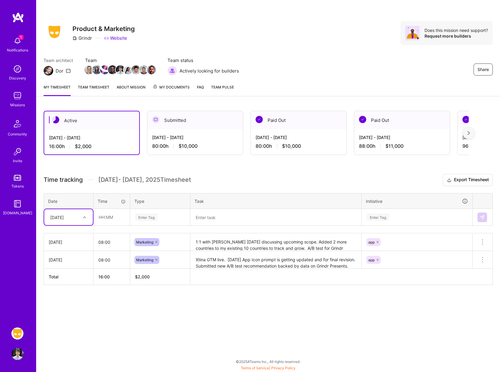  I want to click on div: Does this mission need support?, so click(456, 30).